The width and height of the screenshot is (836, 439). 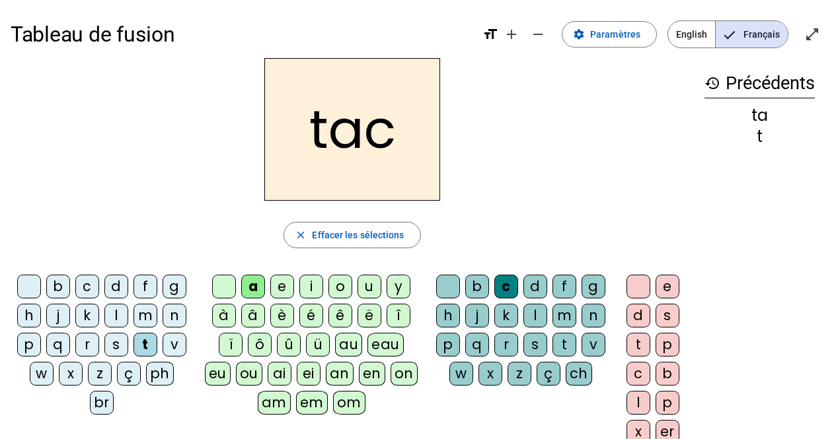 I want to click on button: Paramètres, so click(x=609, y=34).